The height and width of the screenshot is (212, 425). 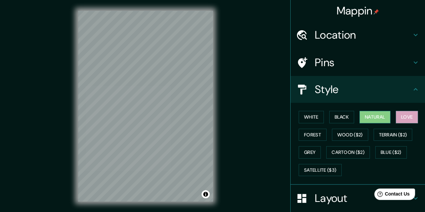 I want to click on h4: Mappin, so click(x=358, y=11).